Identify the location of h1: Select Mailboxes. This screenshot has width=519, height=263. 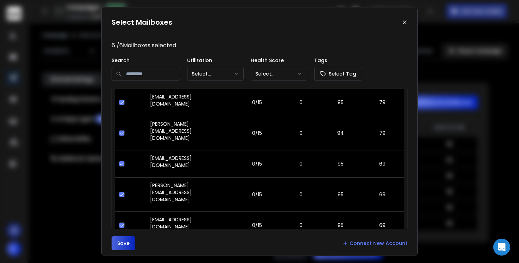
(142, 22).